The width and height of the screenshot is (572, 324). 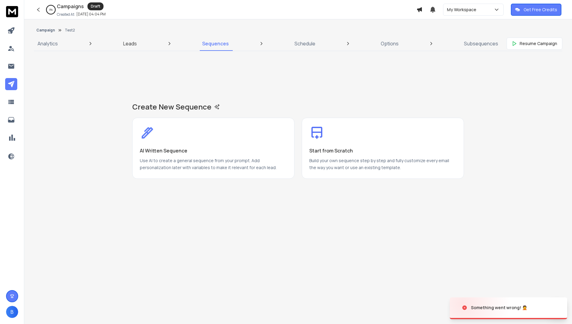 I want to click on h3: Start from Scratch, so click(x=331, y=151).